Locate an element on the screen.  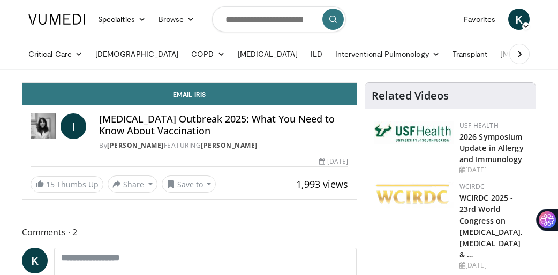
h4: Related Videos is located at coordinates (410, 96).